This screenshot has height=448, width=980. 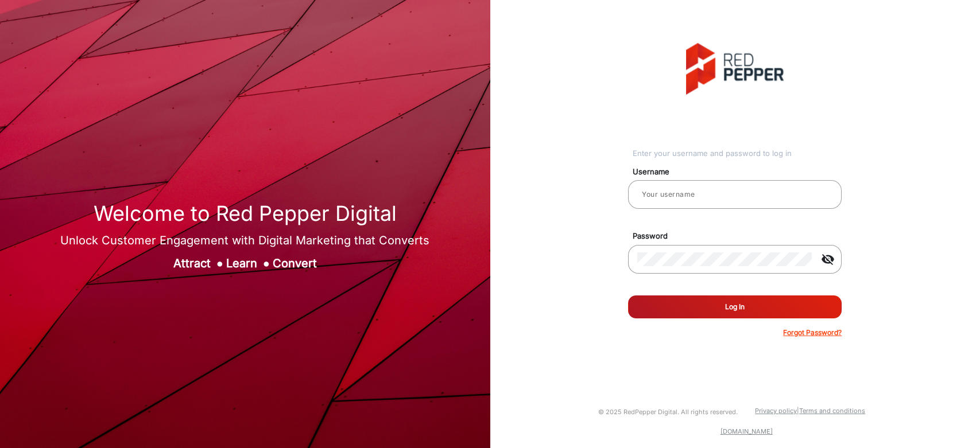 What do you see at coordinates (668, 412) in the screenshot?
I see `small: © 2025 RedPepper Digital. All rights reserved.` at bounding box center [668, 412].